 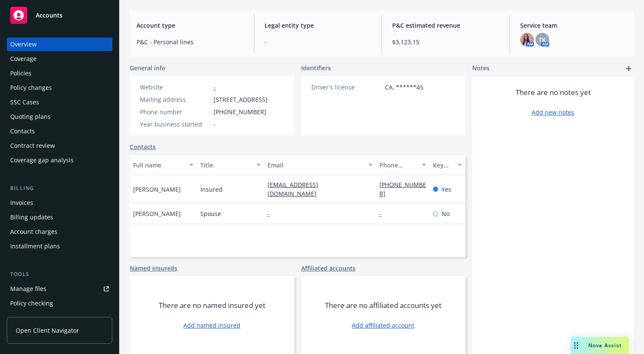 What do you see at coordinates (31, 303) in the screenshot?
I see `div: Policy checking` at bounding box center [31, 303].